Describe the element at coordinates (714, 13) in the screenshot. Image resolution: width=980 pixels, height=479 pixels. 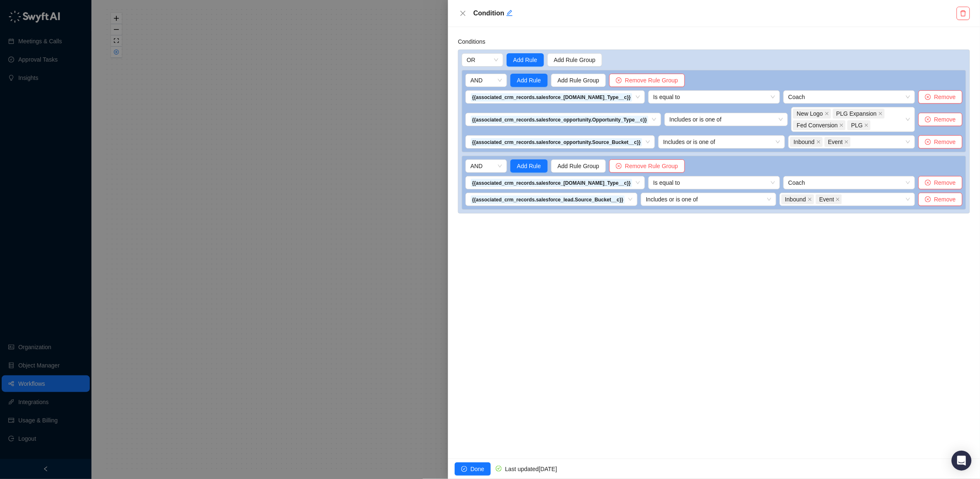
I see `h5: Condition` at that location.